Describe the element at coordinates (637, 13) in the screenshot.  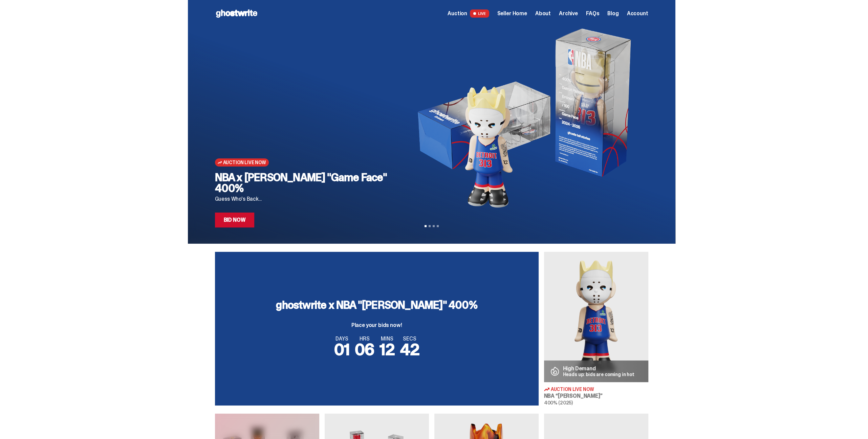
I see `span: Account` at that location.